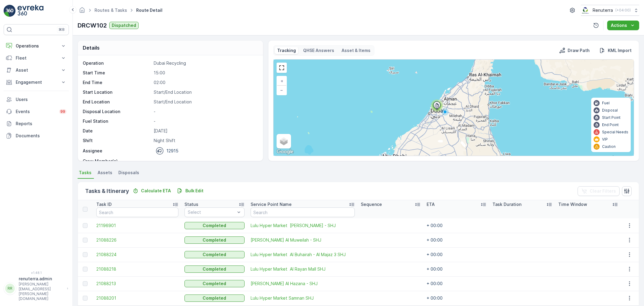 This screenshot has width=644, height=306. Describe the element at coordinates (92, 25) in the screenshot. I see `p: DRCW102` at that location.